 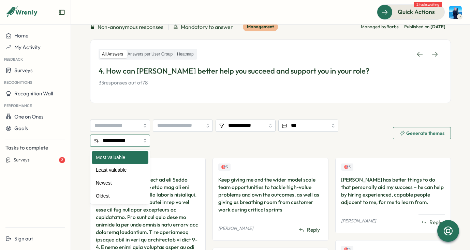 What do you see at coordinates (150, 54) in the screenshot?
I see `label: Answers per User Group` at bounding box center [150, 54].